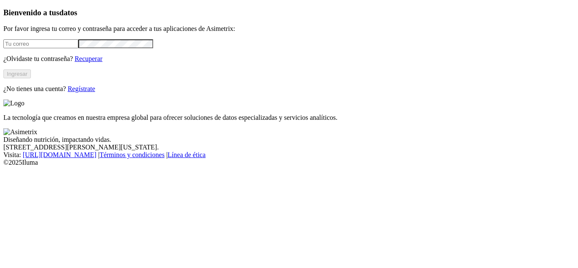 This screenshot has height=268, width=578. I want to click on div: Diseñando nutrición, impactando vidas., so click(289, 140).